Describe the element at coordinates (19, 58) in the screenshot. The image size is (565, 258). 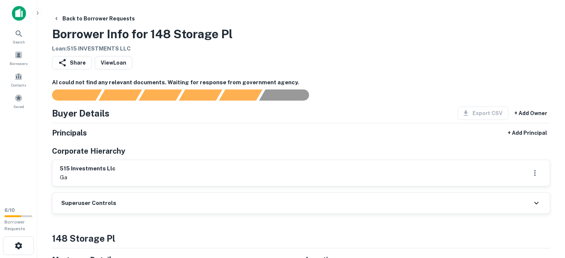
I see `a: Borrowers` at that location.